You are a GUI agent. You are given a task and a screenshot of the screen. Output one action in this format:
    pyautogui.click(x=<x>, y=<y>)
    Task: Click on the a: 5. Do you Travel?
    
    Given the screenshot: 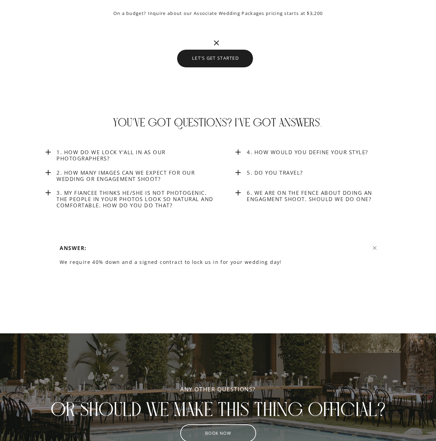 What is the action you would take?
    pyautogui.click(x=327, y=177)
    